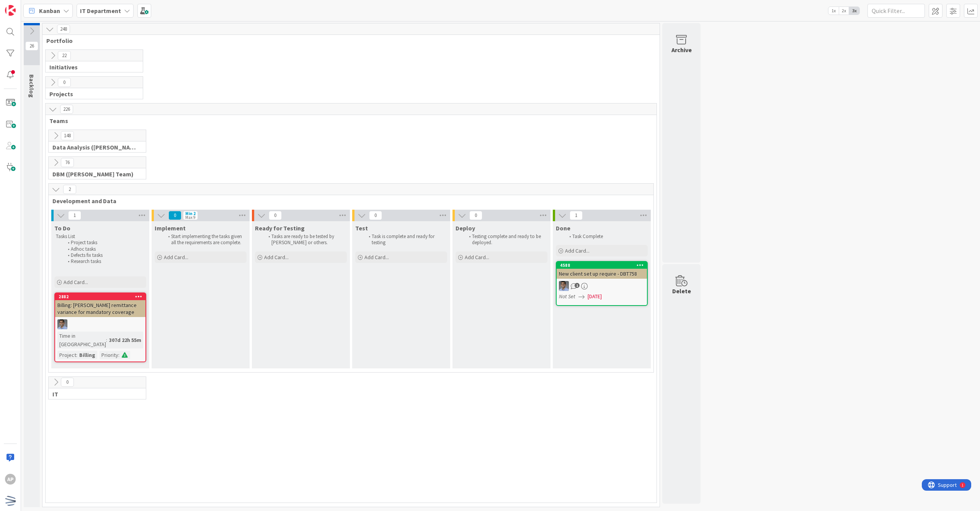 The height and width of the screenshot is (511, 980). Describe the element at coordinates (91, 67) in the screenshot. I see `span: Initiatives` at that location.